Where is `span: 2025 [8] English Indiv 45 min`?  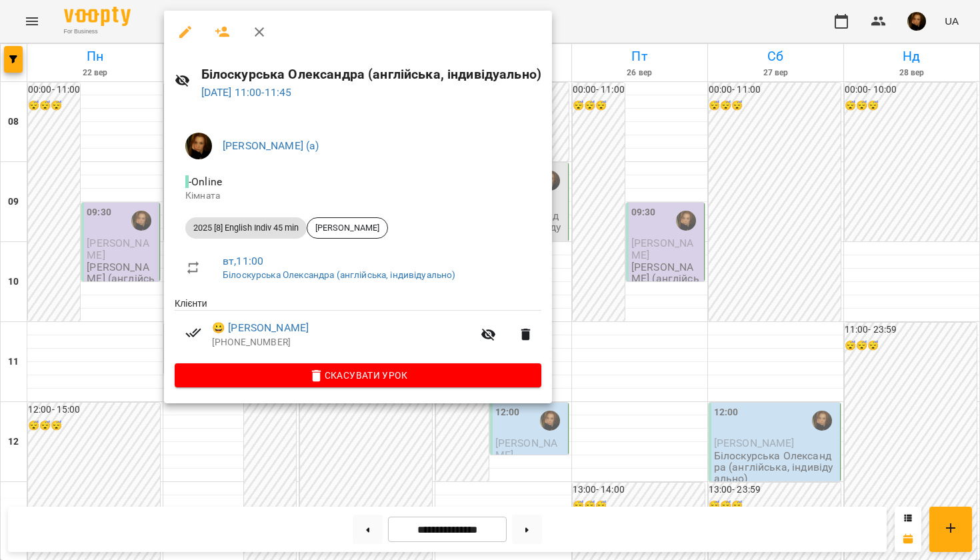 span: 2025 [8] English Indiv 45 min is located at coordinates (246, 228).